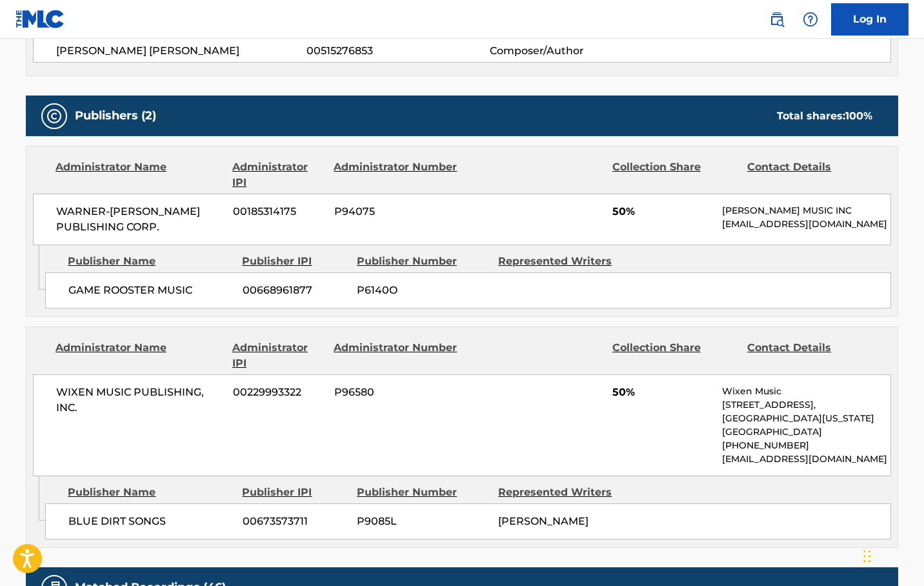 This screenshot has width=924, height=586. Describe the element at coordinates (150, 291) in the screenshot. I see `span: GAME ROOSTER MUSIC` at that location.